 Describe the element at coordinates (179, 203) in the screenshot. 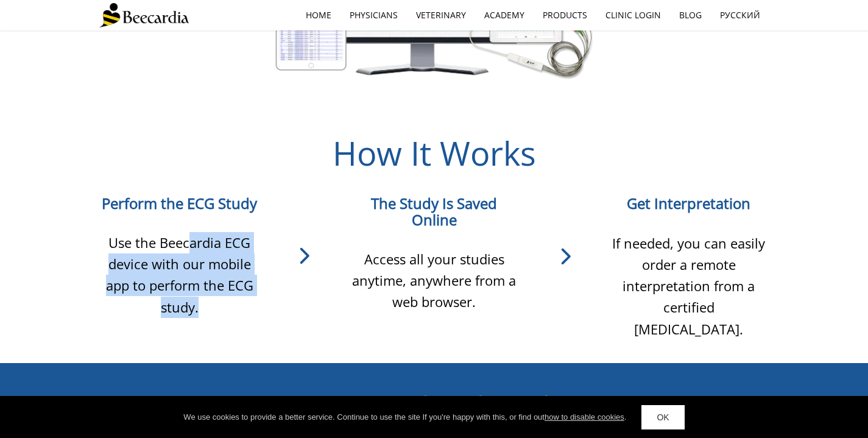

I see `span: Perform the ECG Study` at that location.